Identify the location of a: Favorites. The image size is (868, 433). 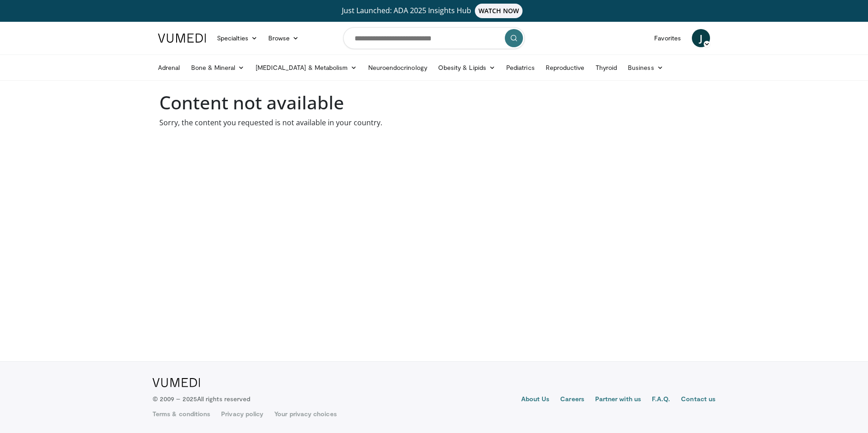
(667, 38).